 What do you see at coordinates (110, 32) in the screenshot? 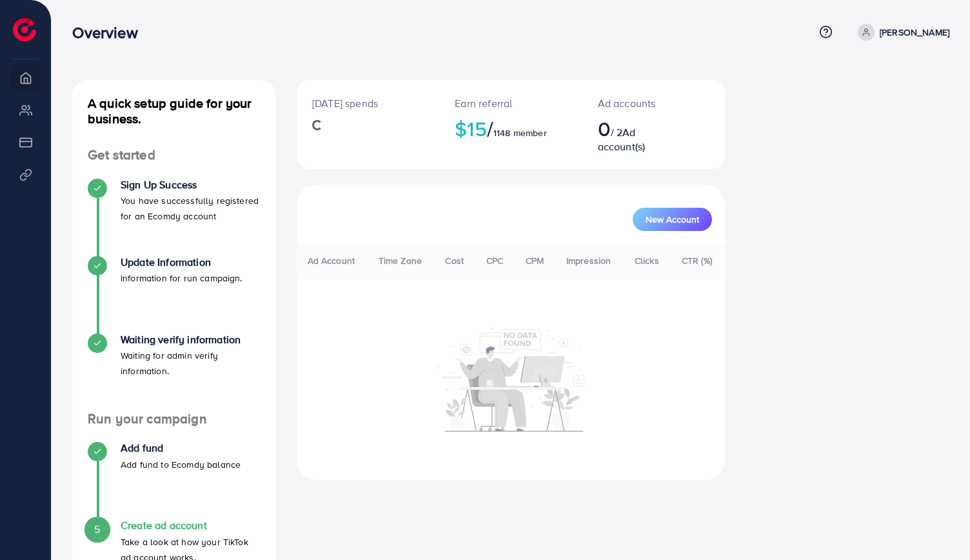
I see `h3: Overview` at bounding box center [110, 32].